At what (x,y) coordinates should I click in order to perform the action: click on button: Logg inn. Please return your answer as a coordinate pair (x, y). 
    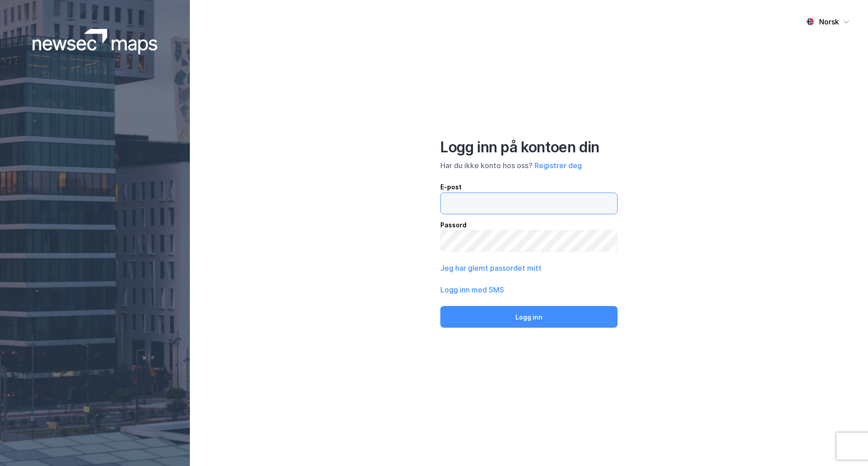
    Looking at the image, I should click on (529, 317).